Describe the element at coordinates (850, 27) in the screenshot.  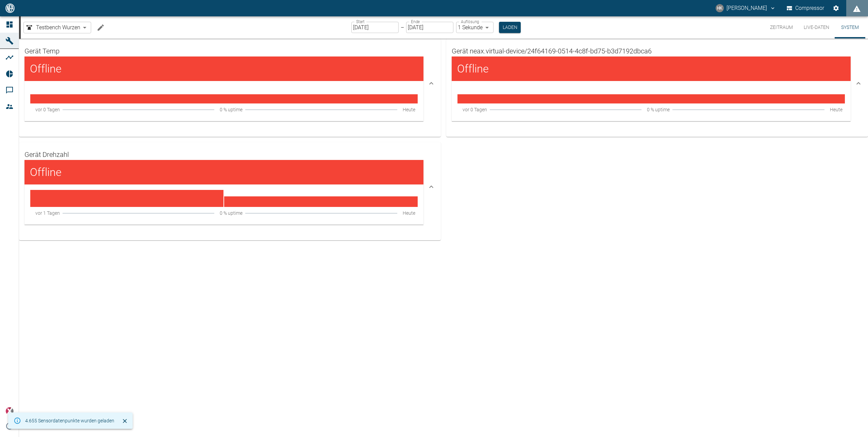
I see `button: System` at that location.